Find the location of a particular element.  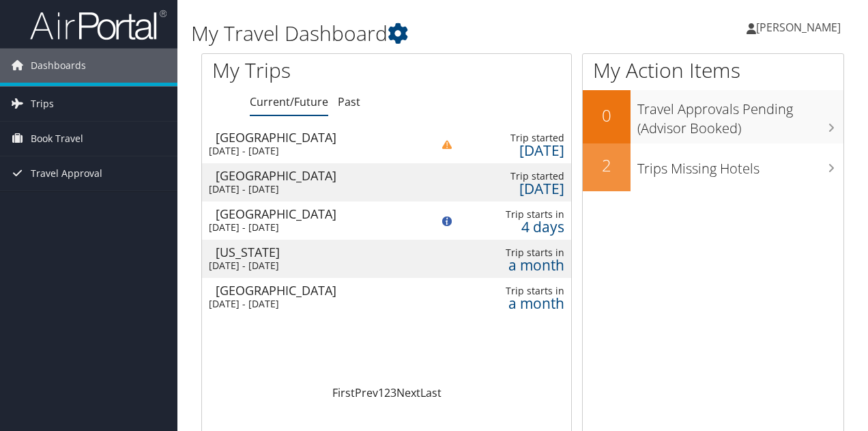

a: First is located at coordinates (343, 393).